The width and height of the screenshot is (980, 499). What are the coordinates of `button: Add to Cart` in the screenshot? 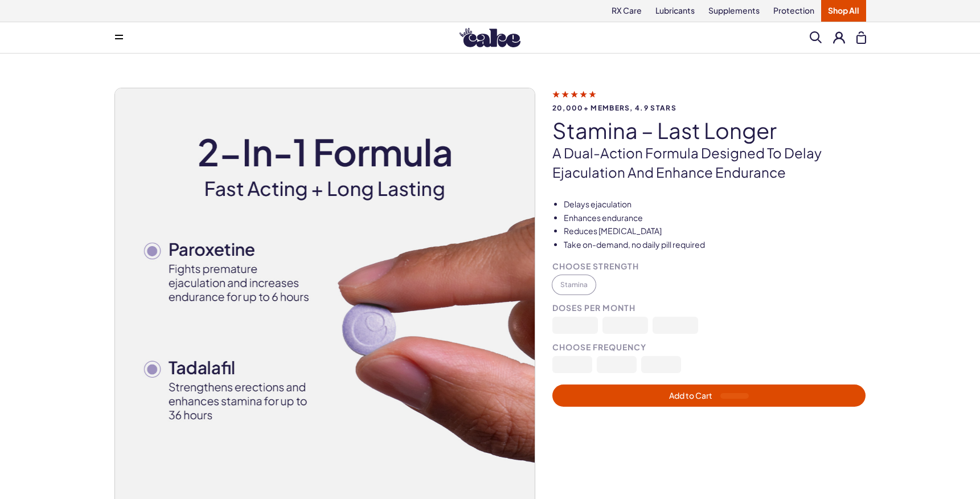 It's located at (709, 396).